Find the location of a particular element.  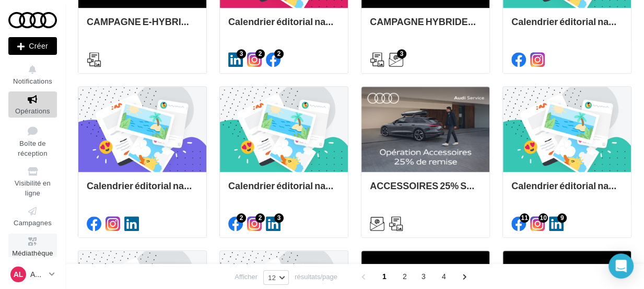

p: Audi LAON is located at coordinates (38, 274).